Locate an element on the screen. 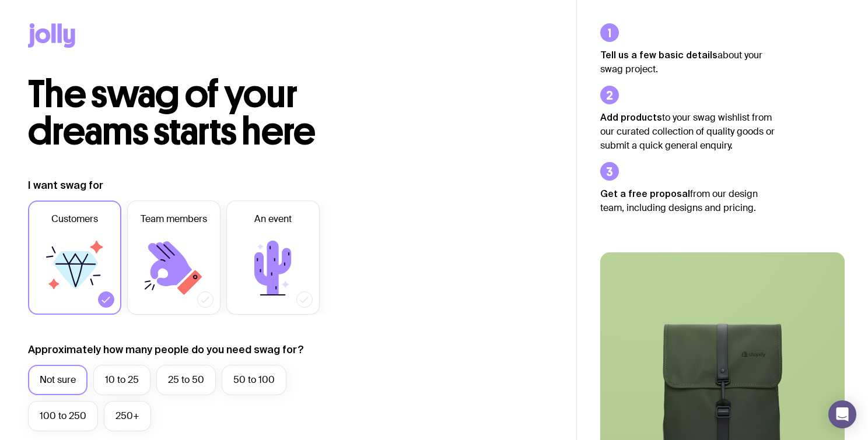  p: from our design team, including designs and pricing. is located at coordinates (688, 201).